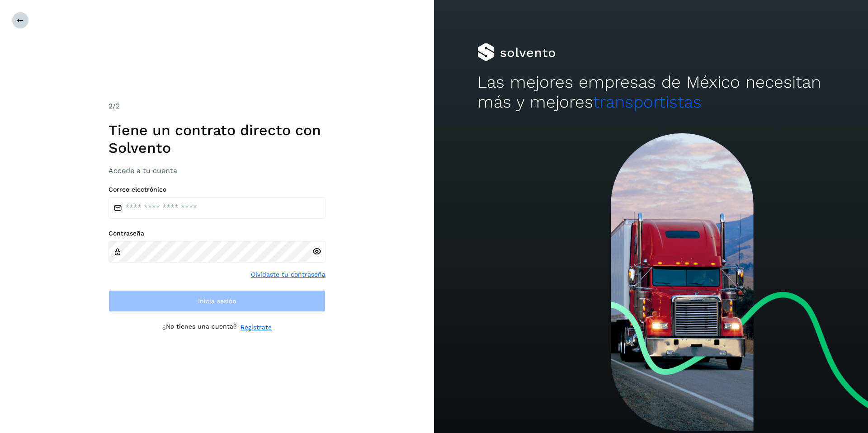 The image size is (868, 433). What do you see at coordinates (217, 106) in the screenshot?
I see `div: /2` at bounding box center [217, 106].